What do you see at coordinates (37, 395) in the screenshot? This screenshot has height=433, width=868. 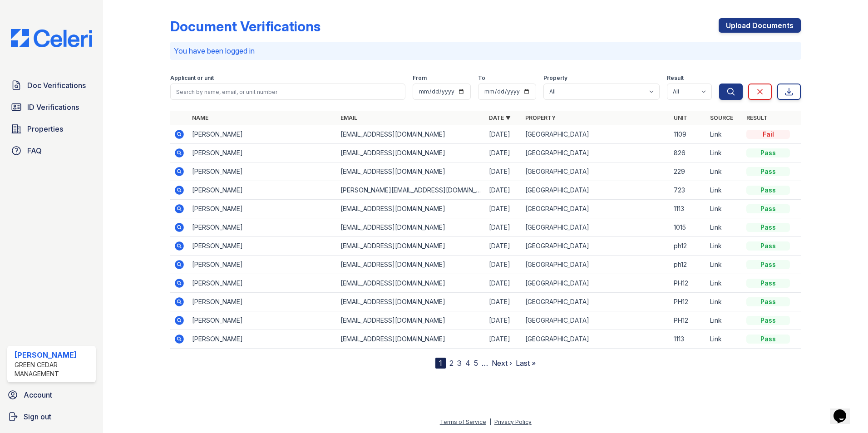 I see `span: Account` at bounding box center [37, 395].